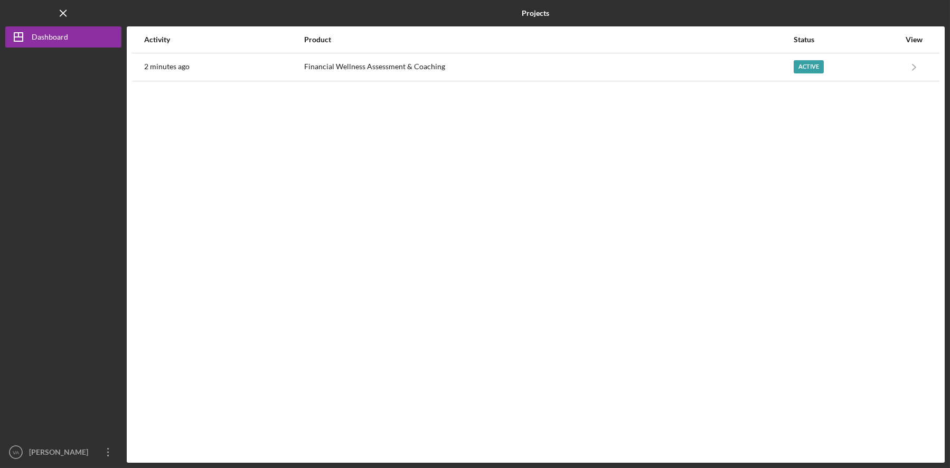 The height and width of the screenshot is (468, 950). Describe the element at coordinates (223, 40) in the screenshot. I see `div: Activity` at that location.